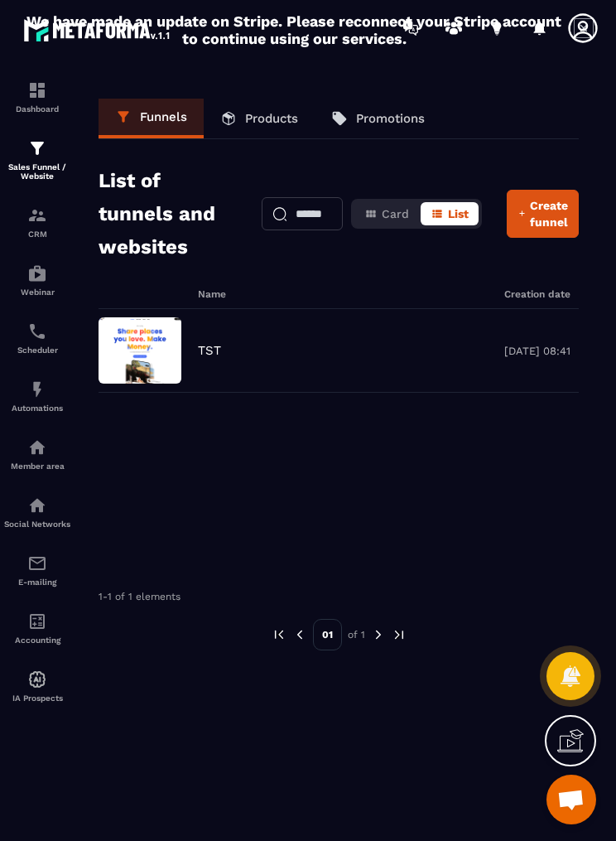 The height and width of the screenshot is (841, 616). Describe the element at coordinates (549, 214) in the screenshot. I see `span: Create funnel` at that location.